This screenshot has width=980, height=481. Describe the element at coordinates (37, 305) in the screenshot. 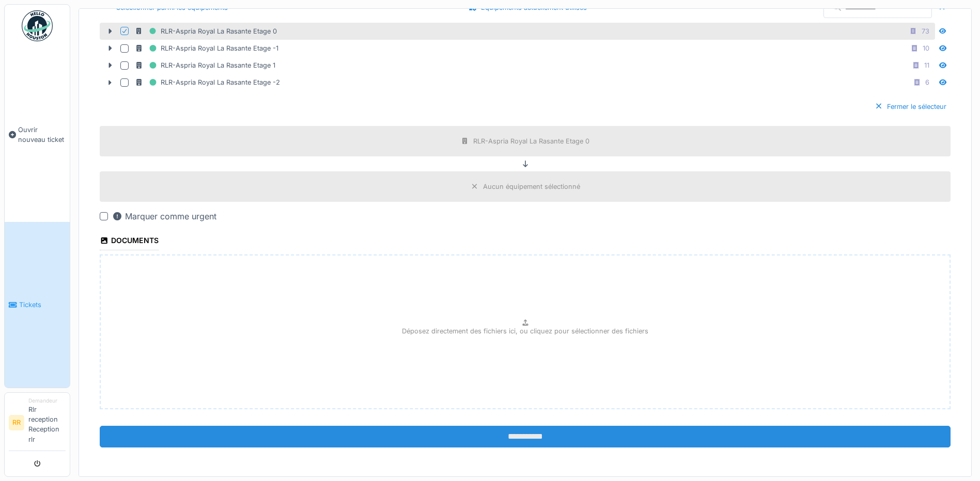

I see `a: Tickets` at that location.